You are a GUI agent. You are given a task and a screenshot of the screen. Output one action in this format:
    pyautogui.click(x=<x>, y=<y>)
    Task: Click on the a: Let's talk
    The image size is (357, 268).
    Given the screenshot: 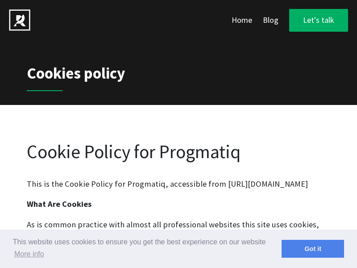 What is the action you would take?
    pyautogui.click(x=319, y=20)
    